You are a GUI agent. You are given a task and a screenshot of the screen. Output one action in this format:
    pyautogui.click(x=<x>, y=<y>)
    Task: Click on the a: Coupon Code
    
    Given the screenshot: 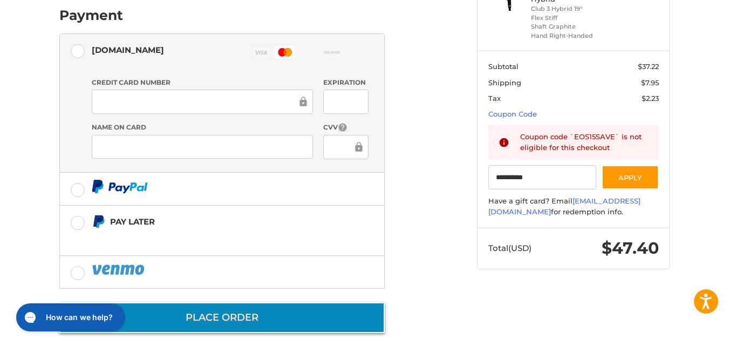 What is the action you would take?
    pyautogui.click(x=512, y=114)
    